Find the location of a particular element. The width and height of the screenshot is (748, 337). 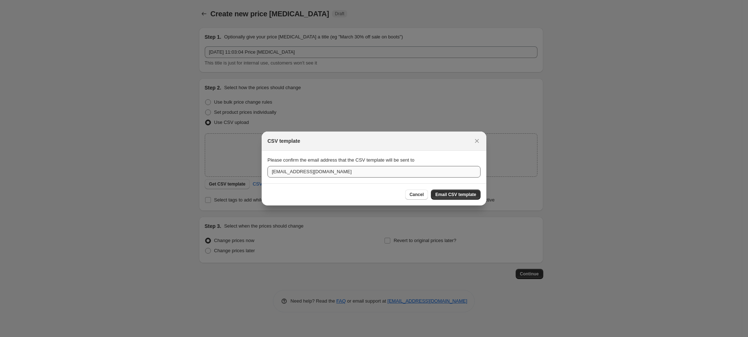

h2: CSV template is located at coordinates (284, 141).